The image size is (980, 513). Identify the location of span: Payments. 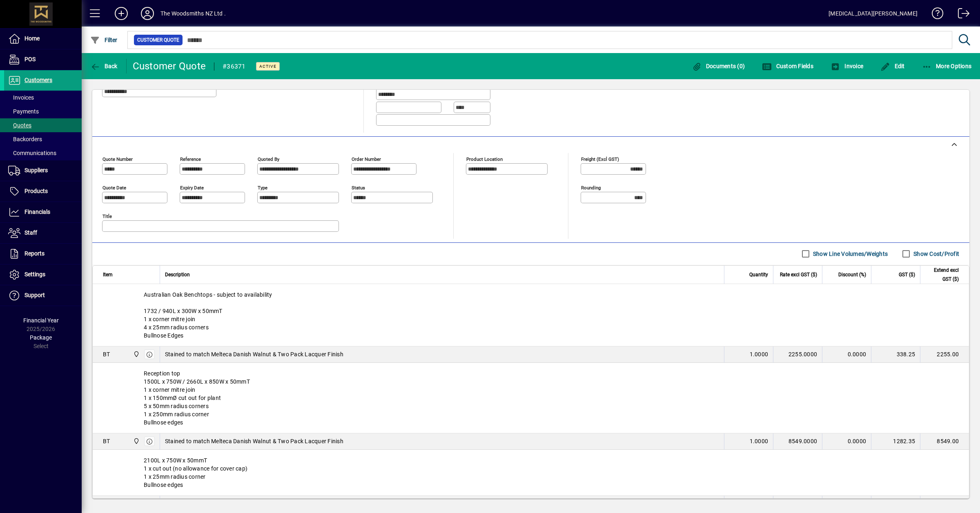
(23, 112).